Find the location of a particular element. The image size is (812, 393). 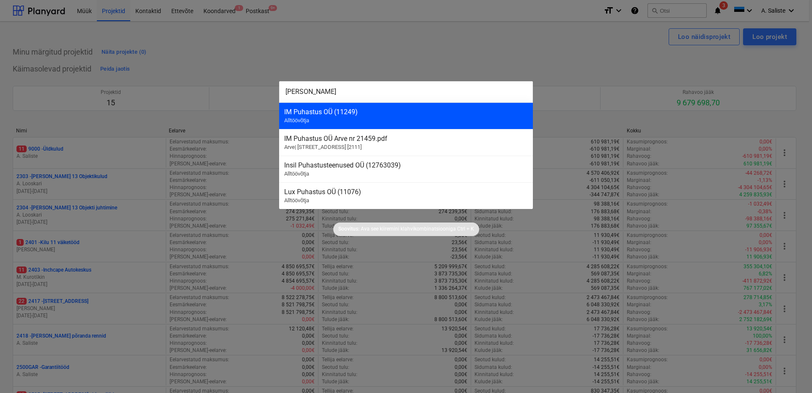

input: Otsi projekte, eelarveridu, lepinguid, akte, alltöövõtjaid... is located at coordinates (406, 92).